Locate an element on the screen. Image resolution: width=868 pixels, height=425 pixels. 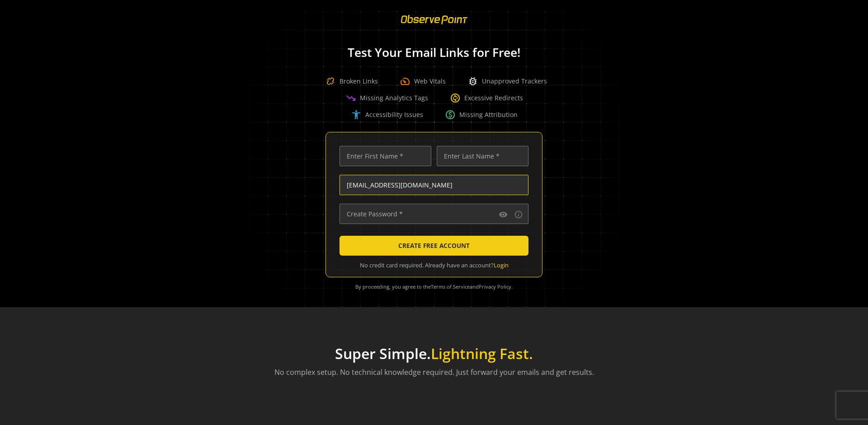
input: Create Password * is located at coordinates (434, 214).